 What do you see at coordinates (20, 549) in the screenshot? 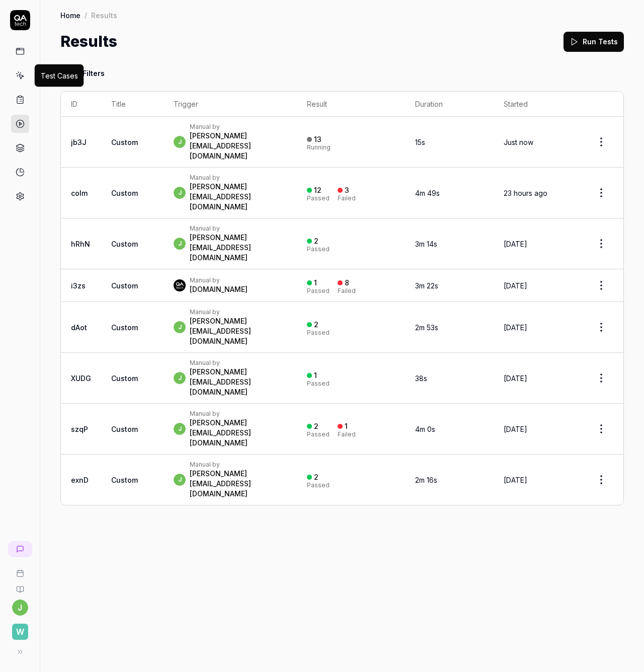
I see `a: New conversation` at bounding box center [20, 549].